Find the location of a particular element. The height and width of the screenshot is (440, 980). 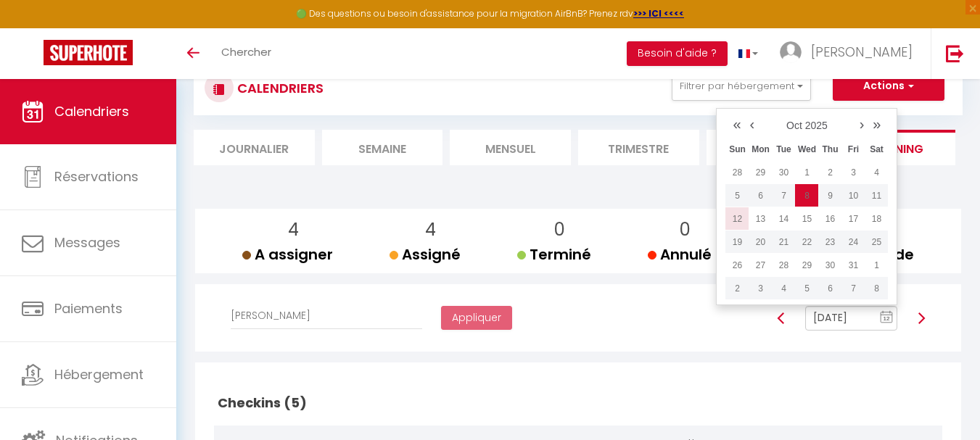

td: Oct 30, 2025 is located at coordinates (830, 265).